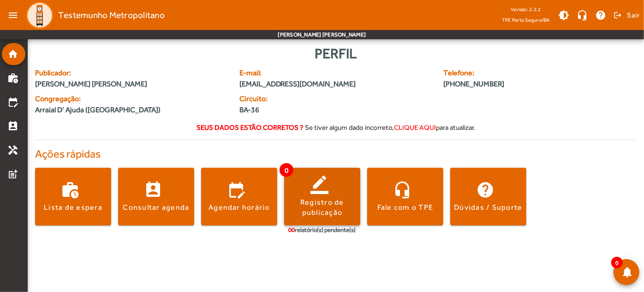  I want to click on div: Lista de espera, so click(73, 207).